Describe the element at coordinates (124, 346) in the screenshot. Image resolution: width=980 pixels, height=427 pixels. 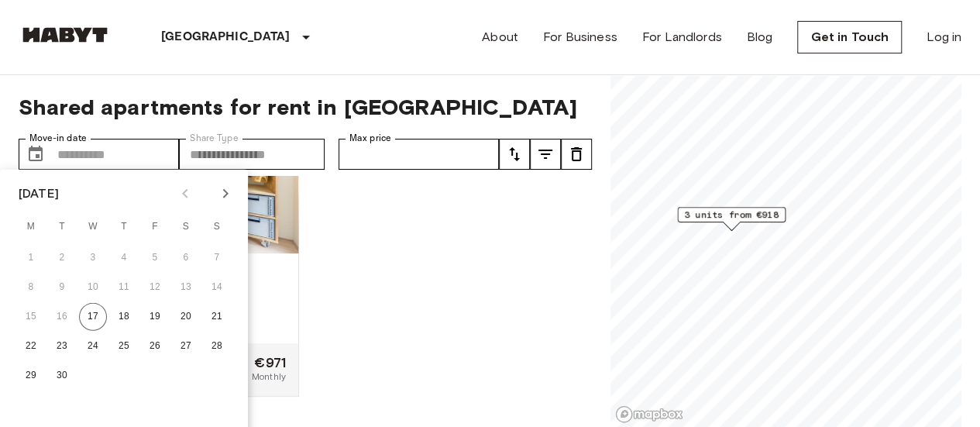
I see `button: 25` at that location.